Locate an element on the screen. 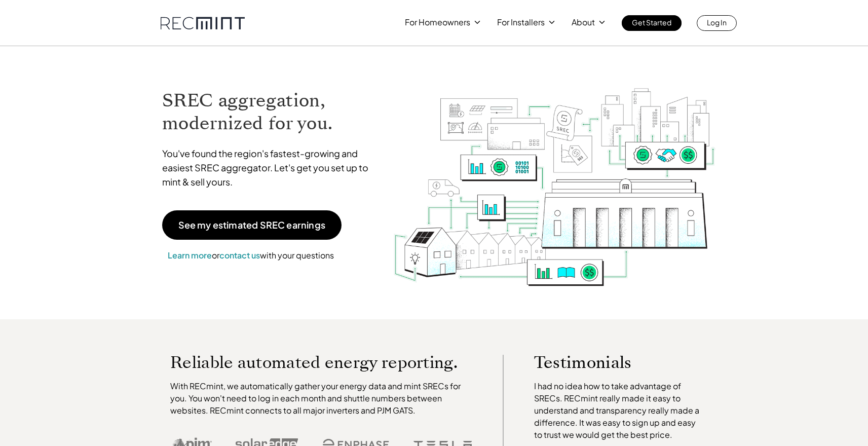  p: For Homeowners is located at coordinates (437, 22).